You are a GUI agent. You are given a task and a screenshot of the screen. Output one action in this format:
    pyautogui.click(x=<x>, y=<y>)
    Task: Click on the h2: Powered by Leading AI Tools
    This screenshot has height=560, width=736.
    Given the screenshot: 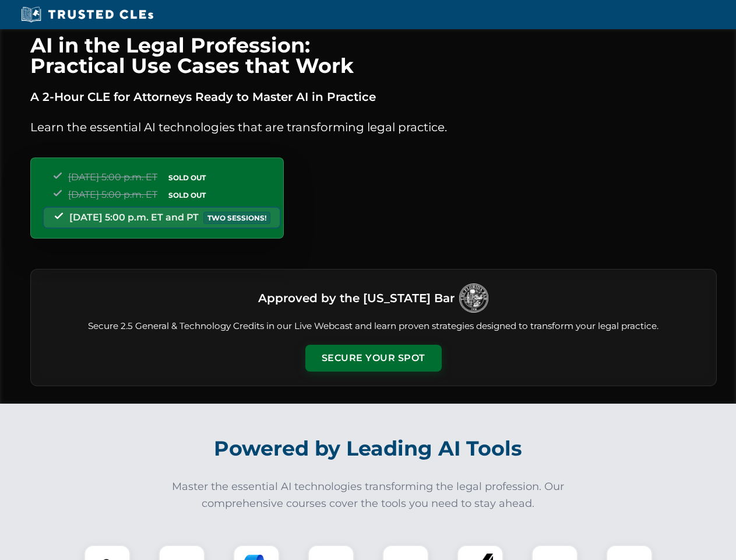 What is the action you would take?
    pyautogui.click(x=369, y=448)
    